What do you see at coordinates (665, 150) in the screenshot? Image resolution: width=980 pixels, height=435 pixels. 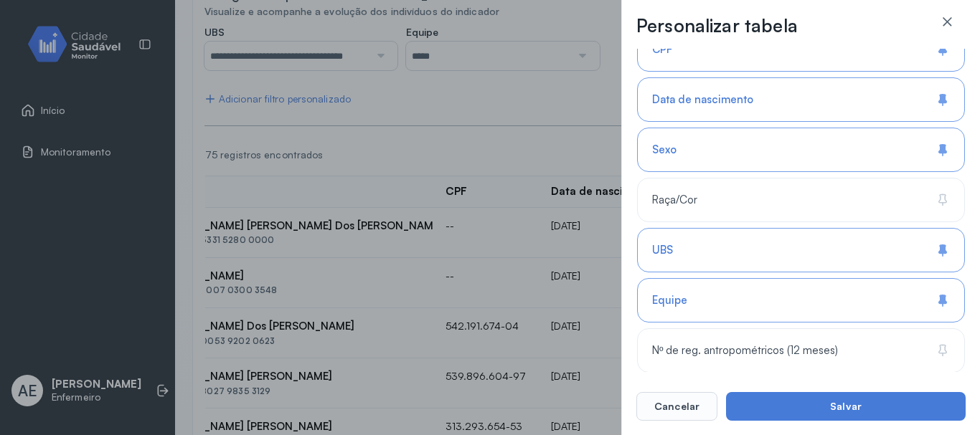 I see `span: Sexo` at bounding box center [665, 150].